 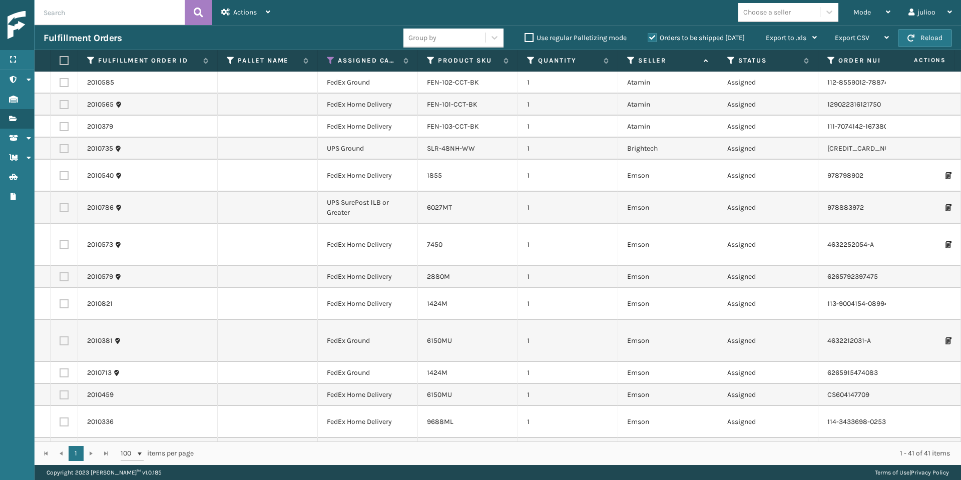 I want to click on a: 2010573, so click(x=100, y=245).